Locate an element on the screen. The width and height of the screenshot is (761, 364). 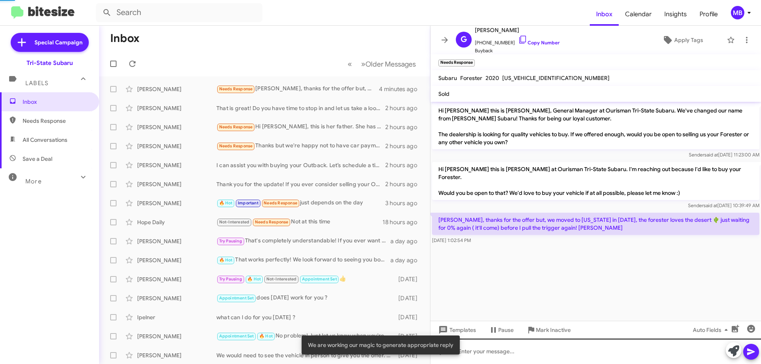
span: Special Campaign is located at coordinates (58, 42).